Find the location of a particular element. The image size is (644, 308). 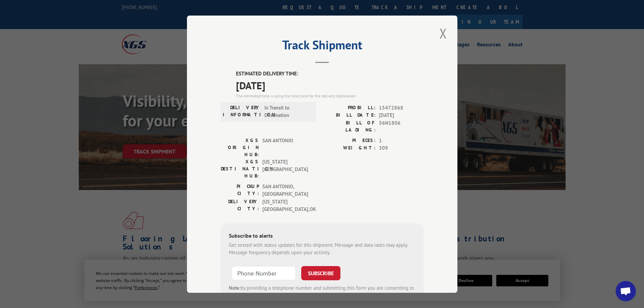

label: DELIVERY INFORMATION: is located at coordinates (242, 111).